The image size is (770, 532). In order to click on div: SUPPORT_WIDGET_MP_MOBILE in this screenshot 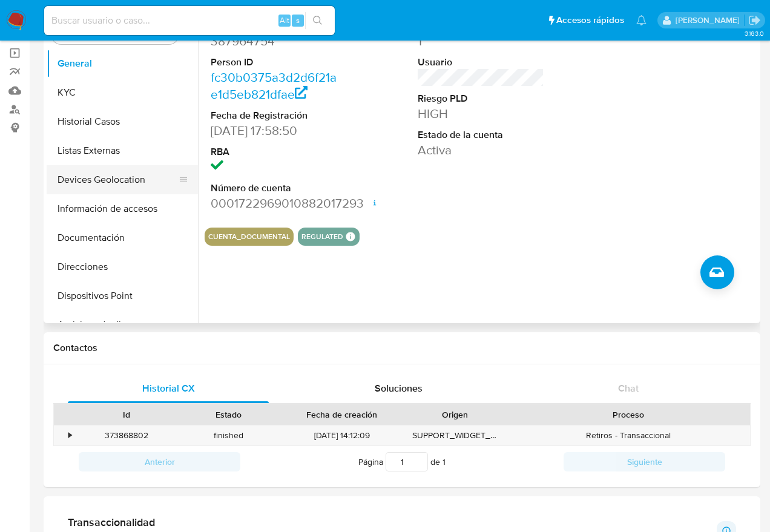, I will do `click(454, 435)`.